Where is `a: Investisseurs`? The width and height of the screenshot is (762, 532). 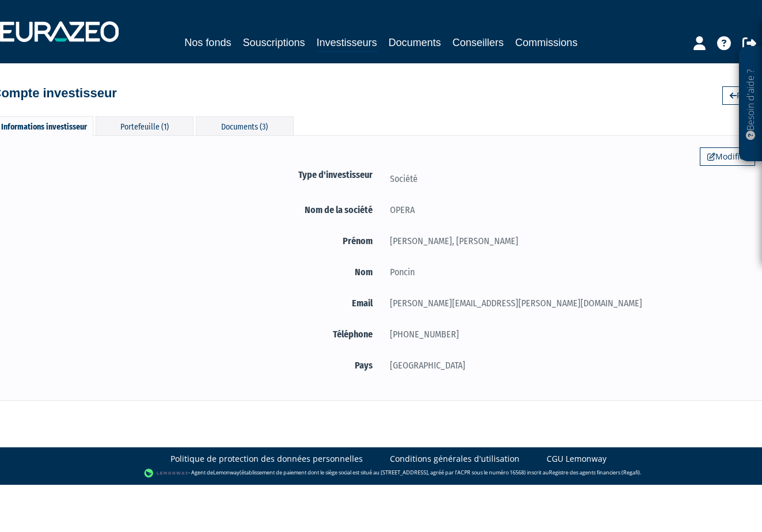
a: Investisseurs is located at coordinates (346, 43).